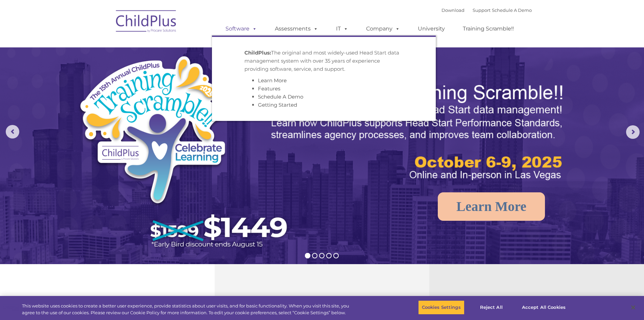  I want to click on img: ChildPlus by Procare Solutions, so click(146, 22).